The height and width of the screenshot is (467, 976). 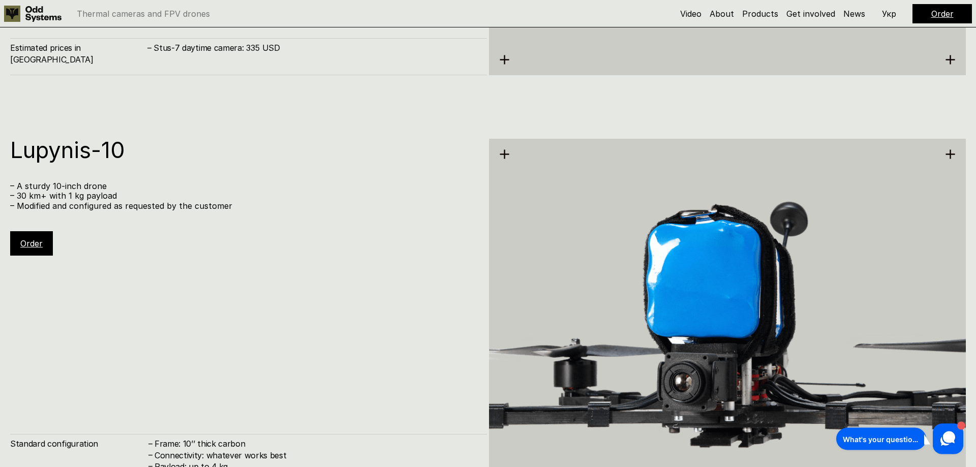 What do you see at coordinates (244, 196) in the screenshot?
I see `p: – 30 km+ with 1 kg payload` at bounding box center [244, 196].